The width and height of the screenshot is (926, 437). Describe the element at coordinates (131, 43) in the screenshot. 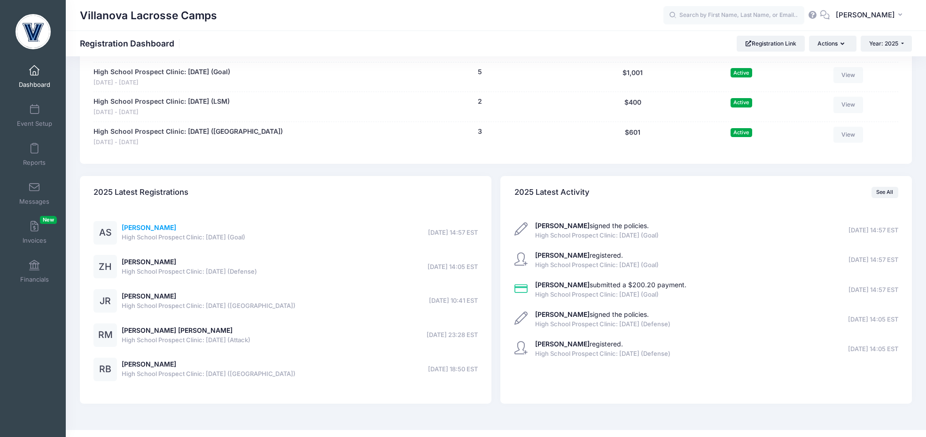

I see `h1: Registration Dashboard` at that location.